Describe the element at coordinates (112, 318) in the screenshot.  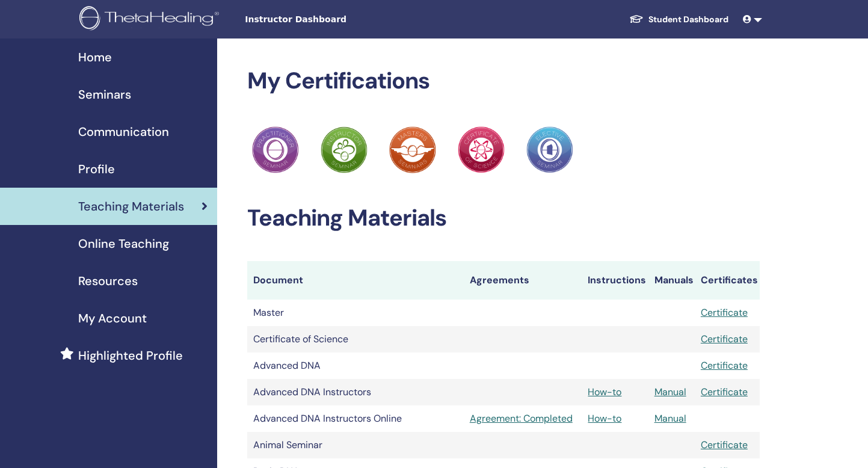
I see `span: My Account` at that location.